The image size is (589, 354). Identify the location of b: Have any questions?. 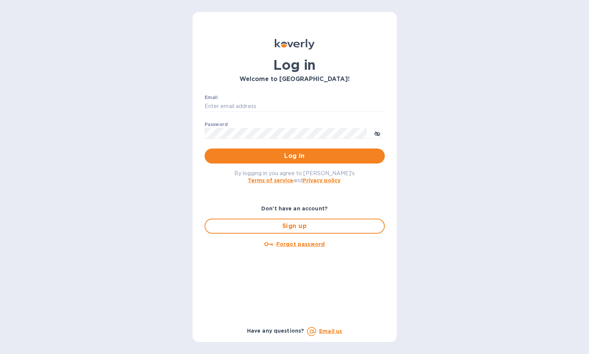
(276, 331).